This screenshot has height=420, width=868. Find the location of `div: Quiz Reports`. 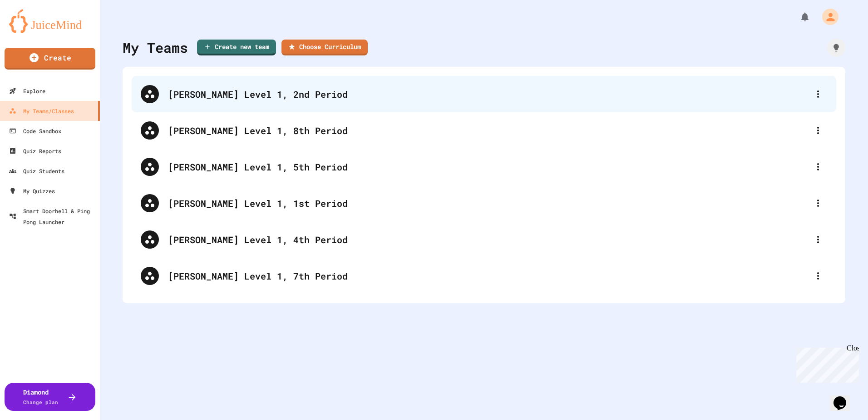

div: Quiz Reports is located at coordinates (35, 151).